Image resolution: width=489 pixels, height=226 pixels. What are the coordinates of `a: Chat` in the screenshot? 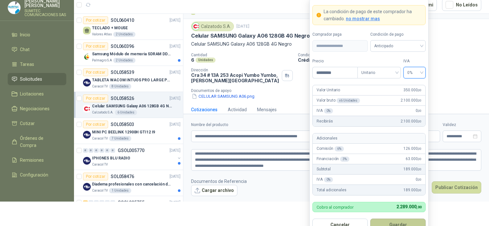 It's located at (37, 50).